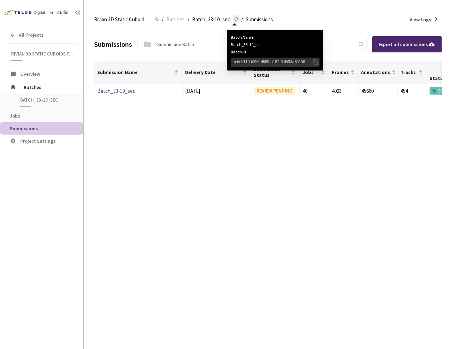  I want to click on th: Delivery Date, so click(217, 73).